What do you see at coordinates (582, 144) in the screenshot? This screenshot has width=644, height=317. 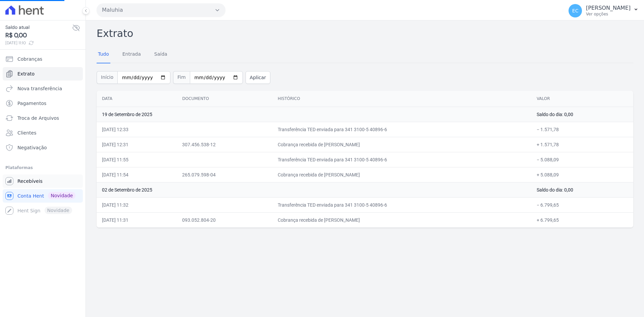 I see `td: + 1.571,78` at bounding box center [582, 144].